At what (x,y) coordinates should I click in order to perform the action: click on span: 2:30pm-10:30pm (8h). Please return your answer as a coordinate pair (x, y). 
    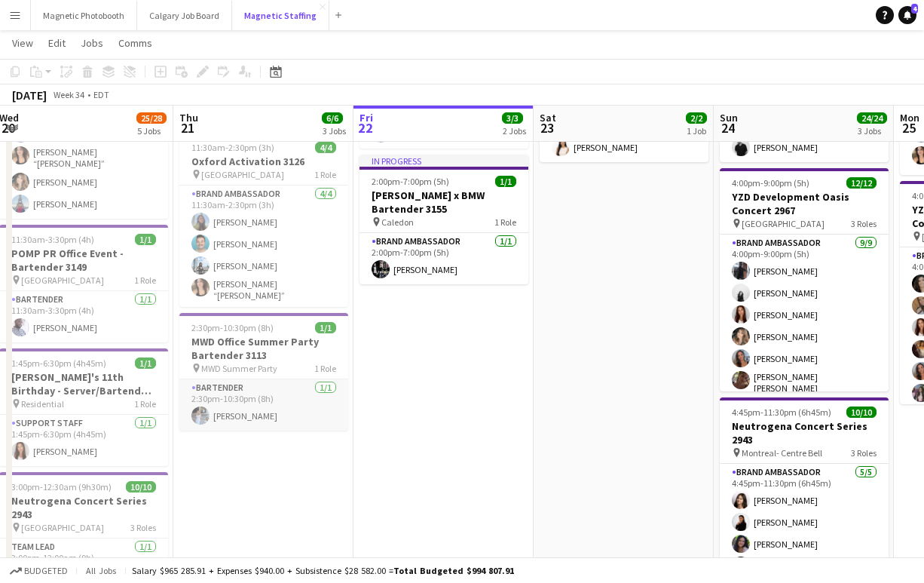
    Looking at the image, I should click on (232, 327).